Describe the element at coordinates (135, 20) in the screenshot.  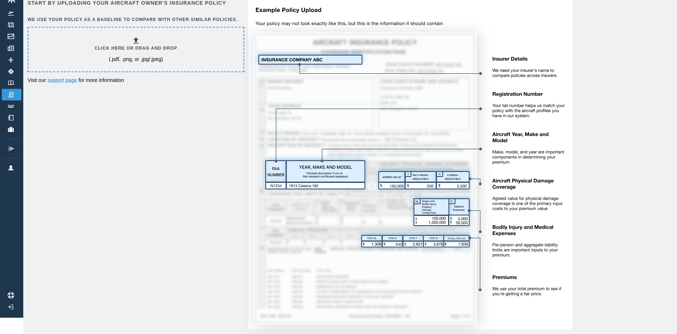
I see `h6: We use your policy as a baseline to compare with other similar policies.` at that location.